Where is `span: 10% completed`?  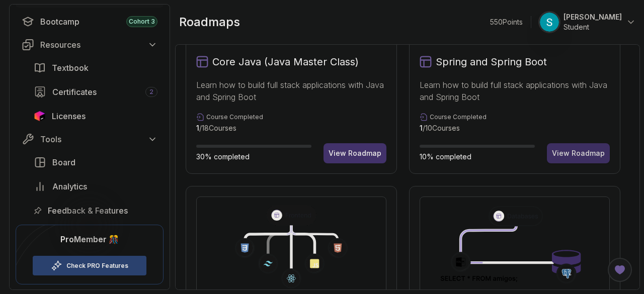 span: 10% completed is located at coordinates (445, 156).